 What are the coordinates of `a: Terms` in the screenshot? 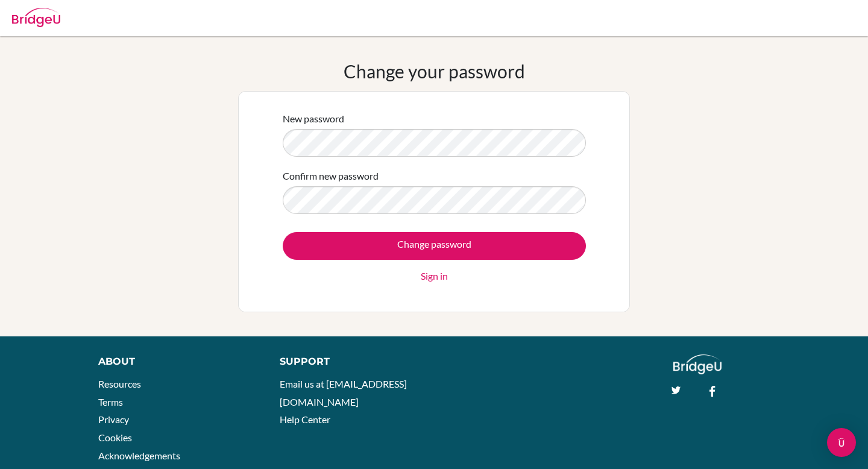 It's located at (110, 401).